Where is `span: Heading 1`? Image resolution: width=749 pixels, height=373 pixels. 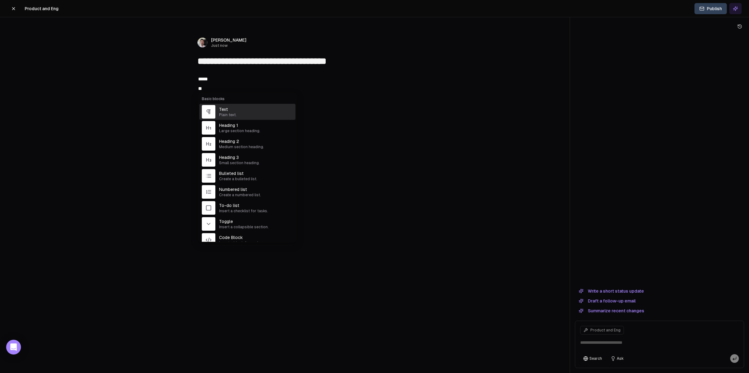
span: Heading 1 is located at coordinates (256, 125).